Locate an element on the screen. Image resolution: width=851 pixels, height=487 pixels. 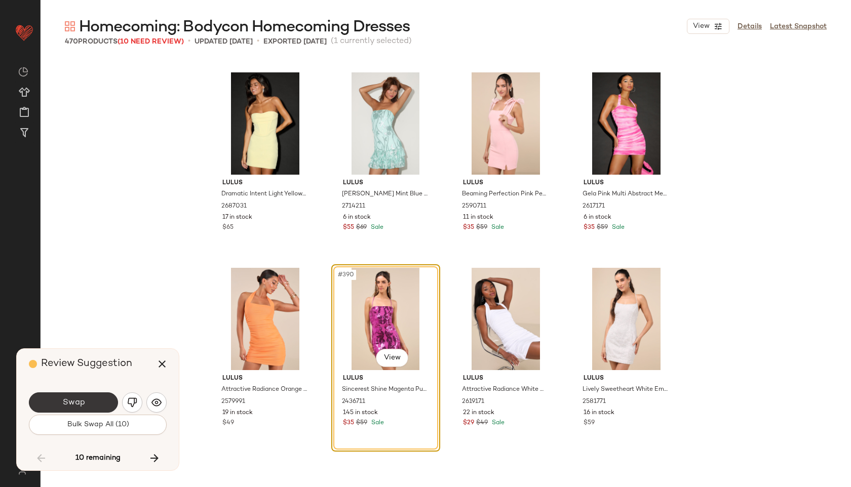
img: 12420041_2590711.jpg is located at coordinates (506, 124).